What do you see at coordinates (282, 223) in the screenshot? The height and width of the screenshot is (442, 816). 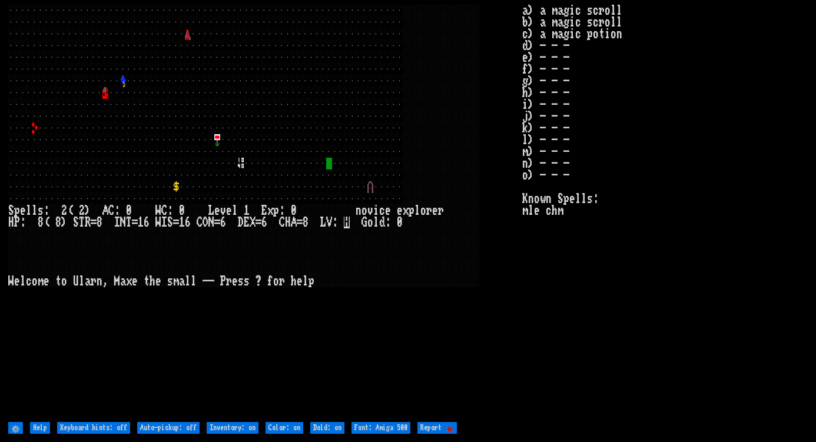 I see `div: C` at bounding box center [282, 223].